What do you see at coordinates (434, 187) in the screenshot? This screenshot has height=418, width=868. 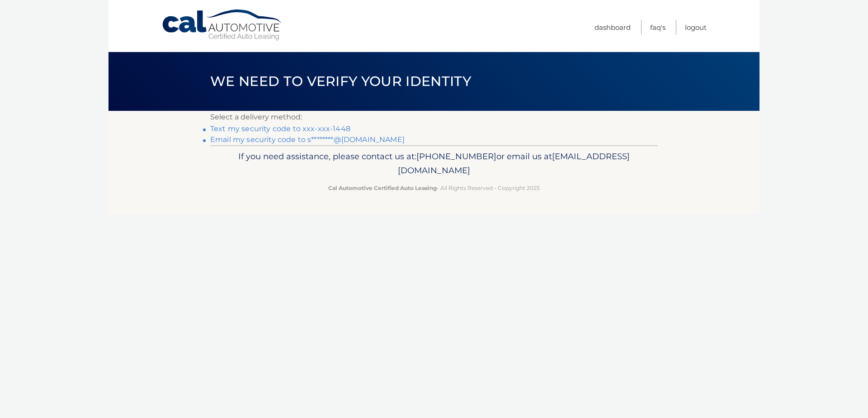 I see `p: - All Rights Reserved - Copyright 2025` at bounding box center [434, 187].